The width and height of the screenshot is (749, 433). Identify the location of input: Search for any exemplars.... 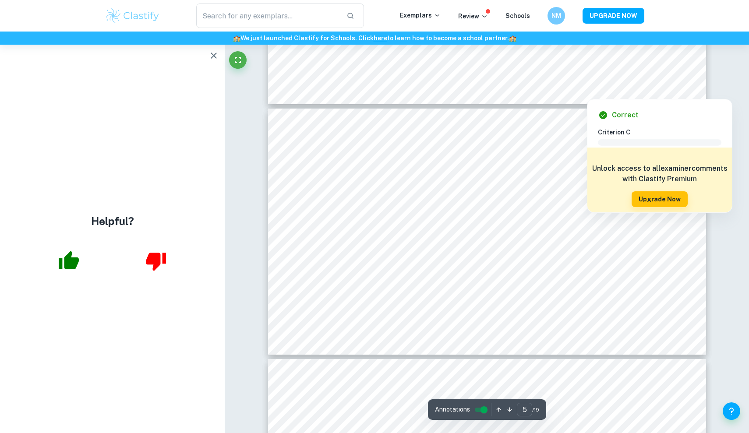
(268, 16).